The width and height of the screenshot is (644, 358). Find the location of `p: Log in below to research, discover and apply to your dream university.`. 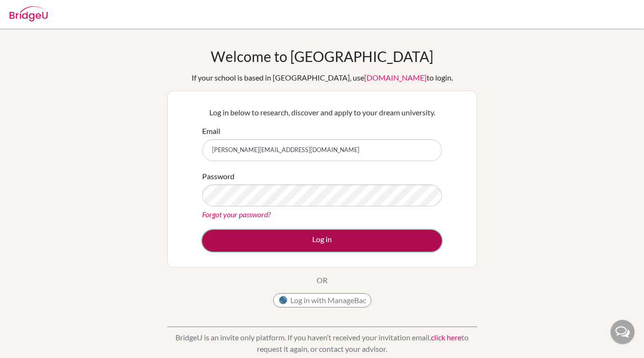

p: Log in below to research, discover and apply to your dream university. is located at coordinates (322, 113).